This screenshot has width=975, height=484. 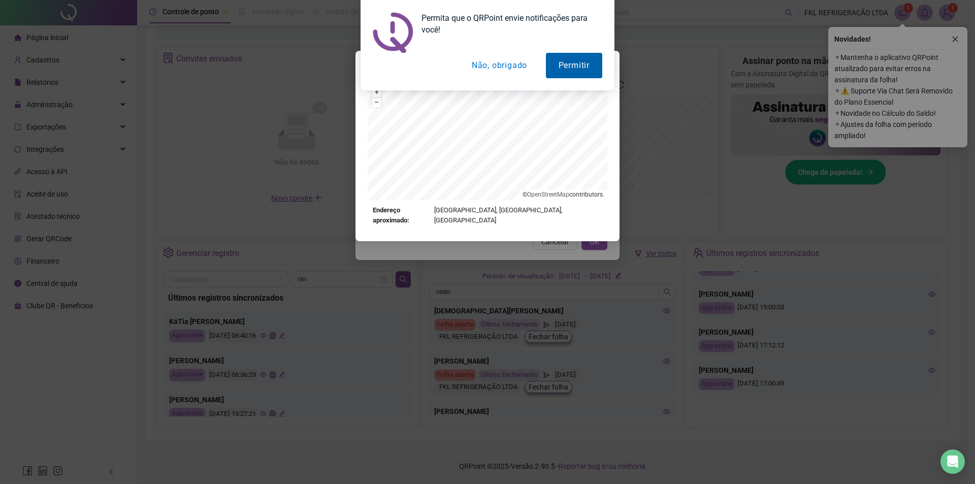 I want to click on a: OpenStreetMap, so click(x=548, y=194).